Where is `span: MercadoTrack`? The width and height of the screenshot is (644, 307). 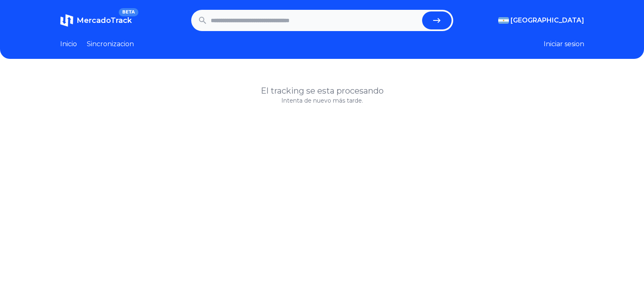 span: MercadoTrack is located at coordinates (104, 21).